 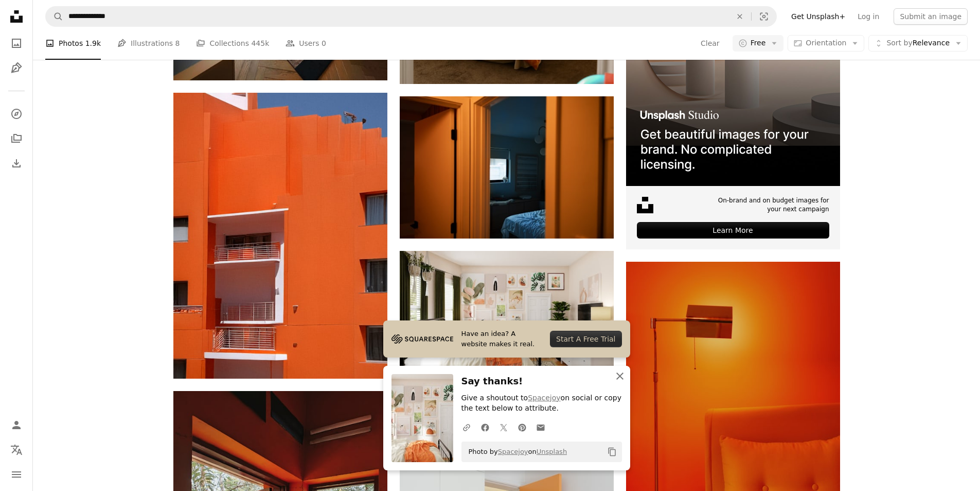 What do you see at coordinates (16, 114) in the screenshot?
I see `a: Explore` at bounding box center [16, 114].